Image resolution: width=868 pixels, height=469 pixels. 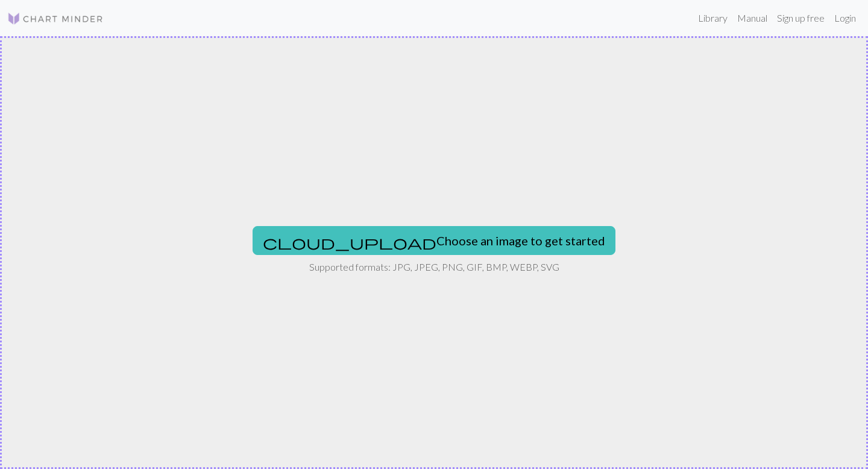 What do you see at coordinates (801, 18) in the screenshot?
I see `a: Sign up free` at bounding box center [801, 18].